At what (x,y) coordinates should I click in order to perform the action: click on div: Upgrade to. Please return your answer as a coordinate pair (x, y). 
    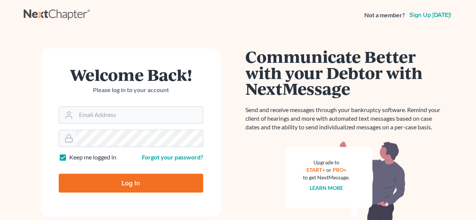
    Looking at the image, I should click on (327, 163).